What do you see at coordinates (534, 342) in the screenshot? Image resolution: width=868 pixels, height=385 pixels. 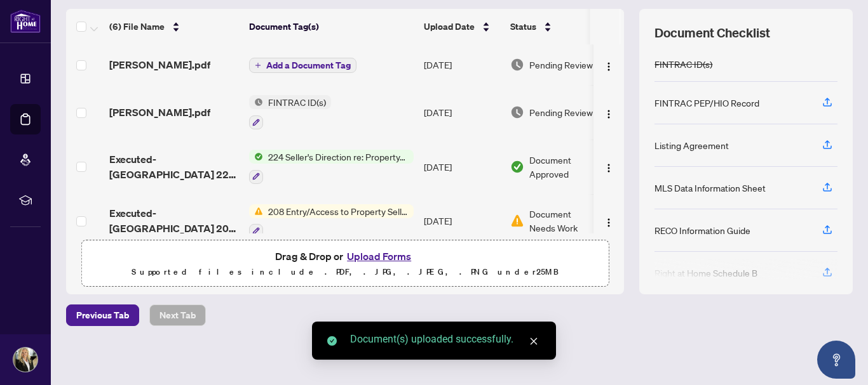 I see `a: Close` at bounding box center [534, 342].